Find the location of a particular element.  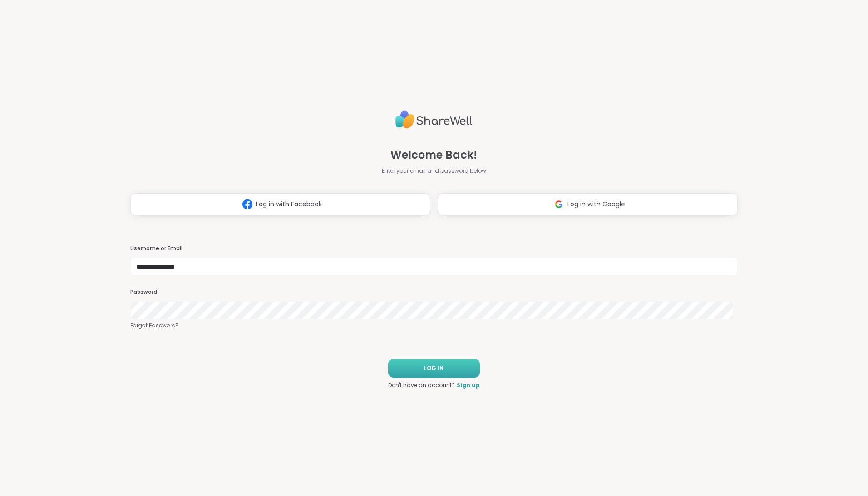

a: Forgot Password? is located at coordinates (434, 326).